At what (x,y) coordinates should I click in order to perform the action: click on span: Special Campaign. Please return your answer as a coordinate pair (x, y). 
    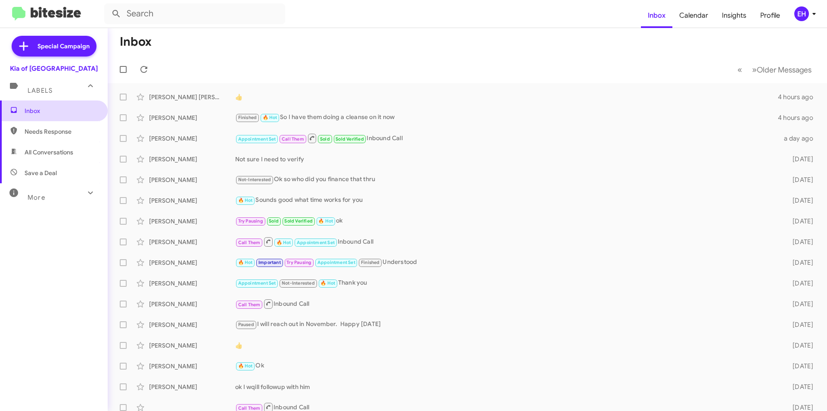
    Looking at the image, I should click on (63, 46).